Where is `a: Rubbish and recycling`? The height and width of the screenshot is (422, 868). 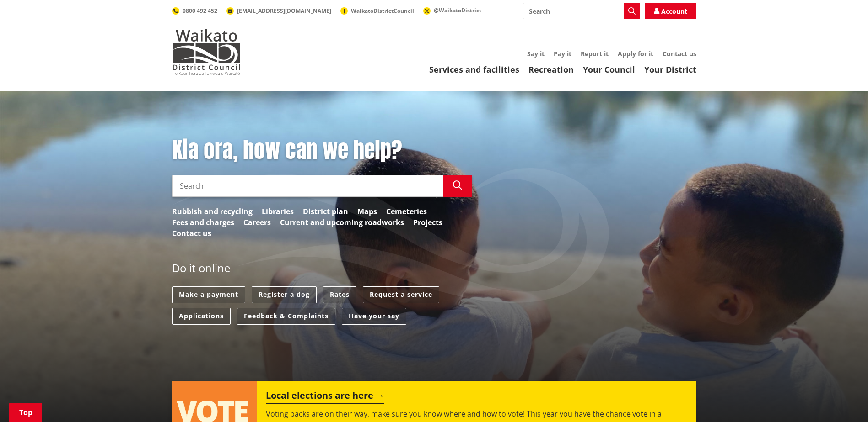 a: Rubbish and recycling is located at coordinates (212, 212).